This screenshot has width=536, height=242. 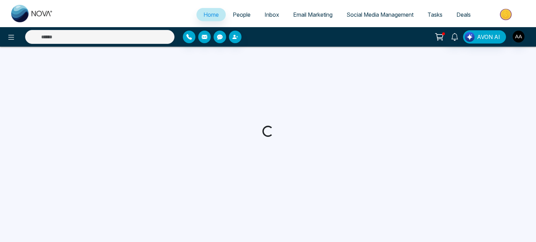 I want to click on button: AVON AI, so click(x=484, y=37).